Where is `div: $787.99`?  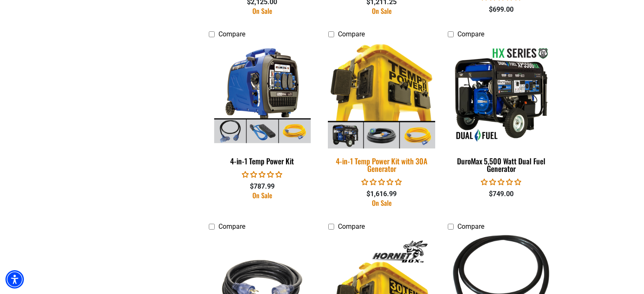 div: $787.99 is located at coordinates (262, 187).